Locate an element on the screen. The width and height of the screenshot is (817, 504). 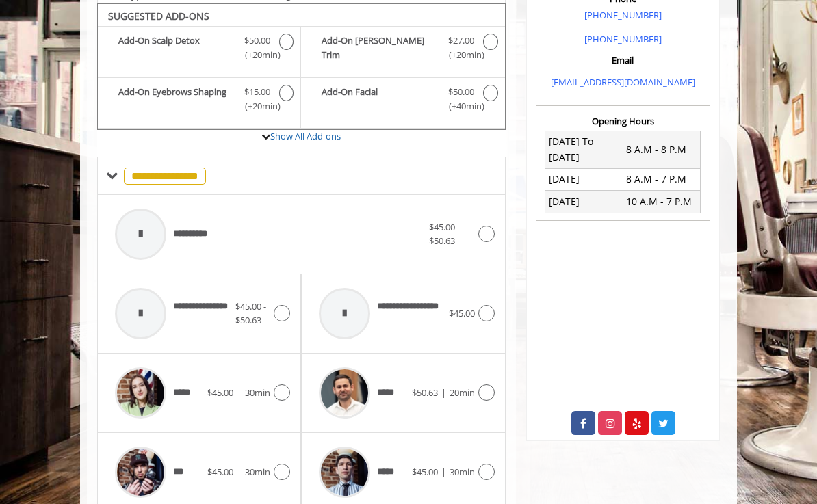
td: 8 A.M - 8 P.M is located at coordinates (661, 149).